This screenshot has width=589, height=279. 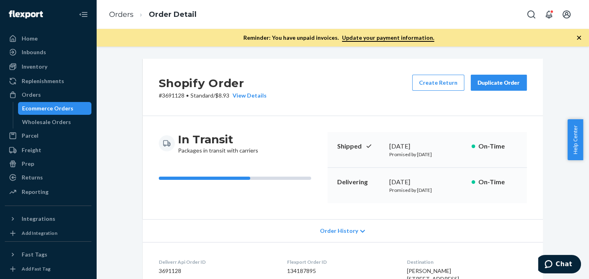 I want to click on a: Replenishments, so click(x=48, y=81).